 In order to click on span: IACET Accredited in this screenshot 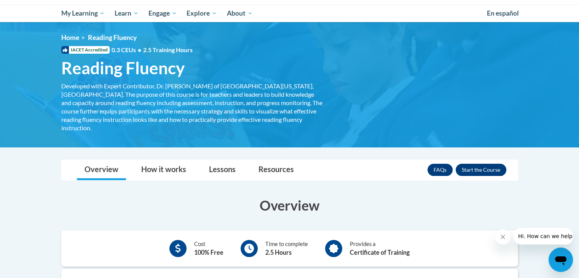, I will do `click(85, 50)`.